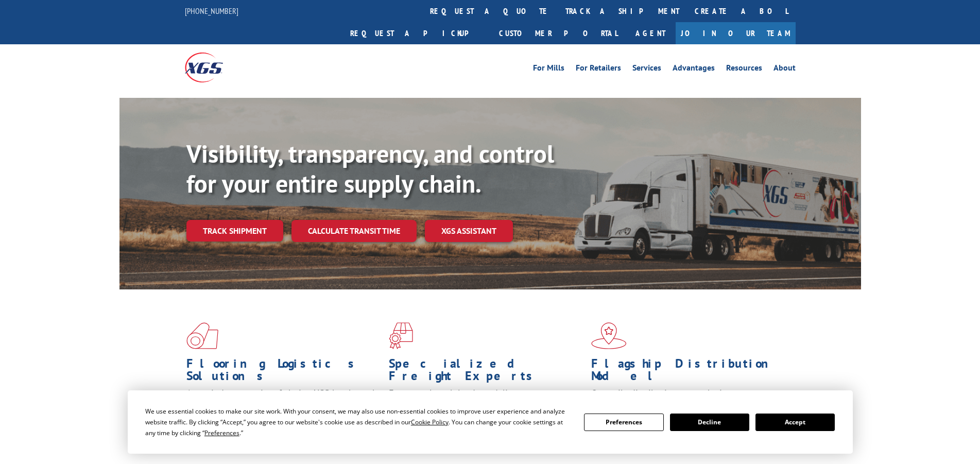 This screenshot has height=464, width=980. Describe the element at coordinates (490, 421) in the screenshot. I see `div: Cookie Consent Prompt` at that location.